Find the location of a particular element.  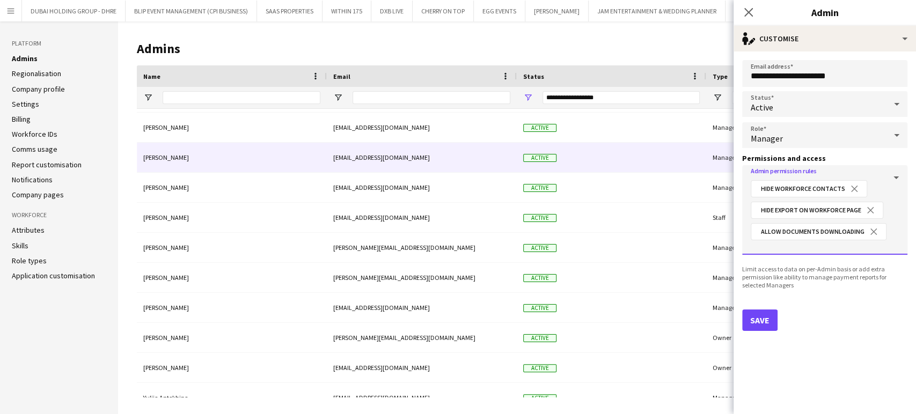

a: Regionalisation is located at coordinates (36, 74).